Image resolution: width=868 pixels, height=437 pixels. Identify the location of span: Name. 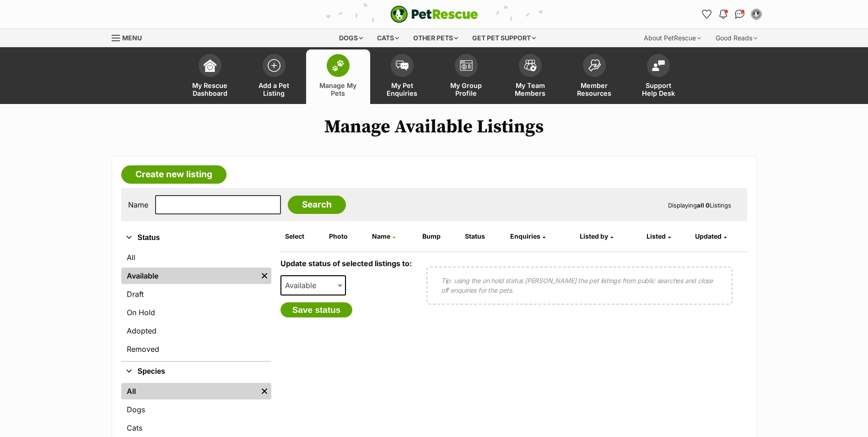
(381, 236).